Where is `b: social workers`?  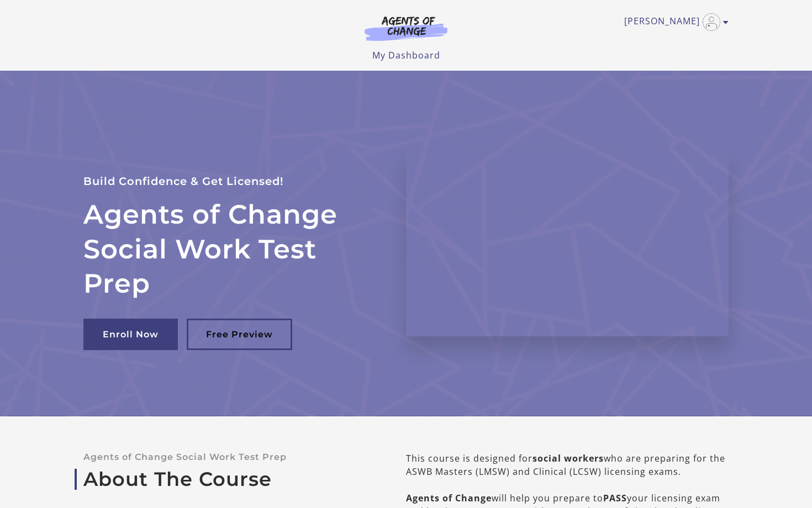 b: social workers is located at coordinates (568, 458).